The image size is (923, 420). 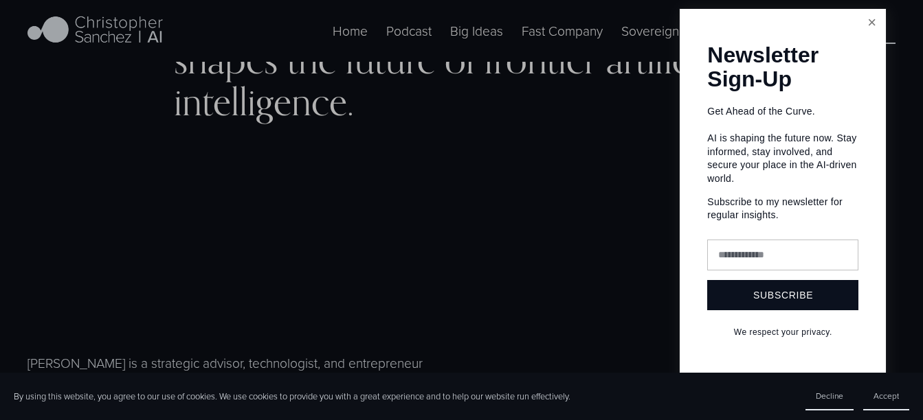 What do you see at coordinates (783, 333) in the screenshot?
I see `p: We respect your privacy.` at bounding box center [783, 333].